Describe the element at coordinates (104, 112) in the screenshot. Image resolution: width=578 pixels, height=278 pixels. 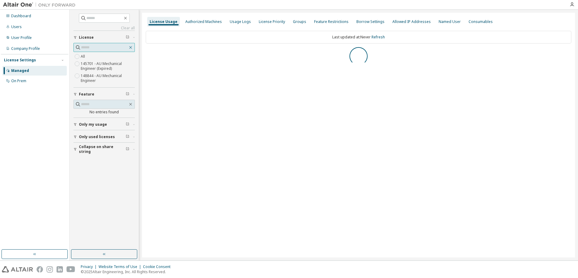
I see `div: No entries found` at that location.